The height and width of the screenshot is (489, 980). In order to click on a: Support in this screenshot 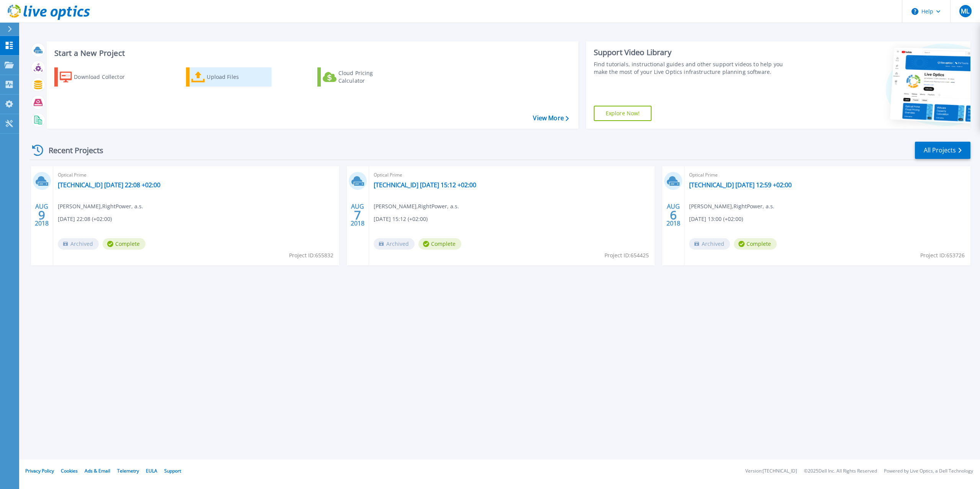, I will do `click(173, 470)`.